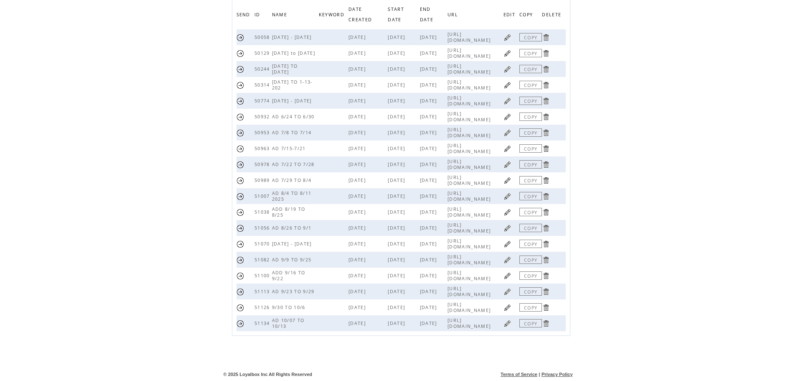  Describe the element at coordinates (263, 148) in the screenshot. I see `span: 50963` at that location.